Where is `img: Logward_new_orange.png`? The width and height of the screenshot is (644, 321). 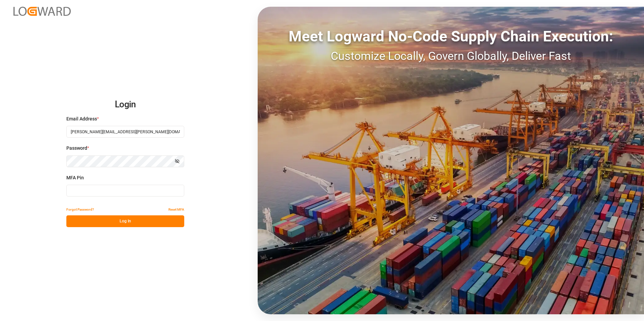
img: Logward_new_orange.png is located at coordinates (42, 11).